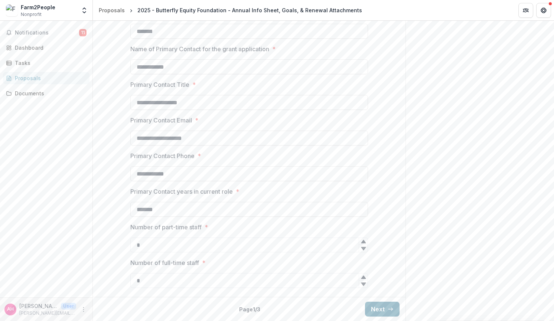  Describe the element at coordinates (250, 309) in the screenshot. I see `p: Page 1 / 3` at that location.